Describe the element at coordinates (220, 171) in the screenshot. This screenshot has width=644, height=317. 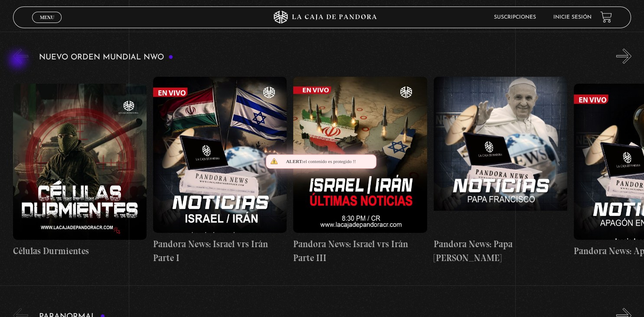
I see `a: Pandora News: Israel vrs Irán Parte I` at that location.